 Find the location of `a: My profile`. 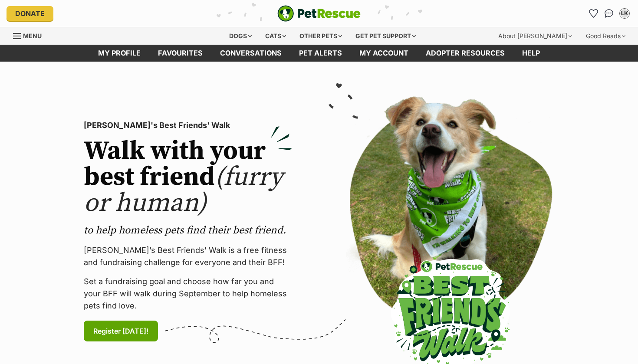

a: My profile is located at coordinates (120, 53).